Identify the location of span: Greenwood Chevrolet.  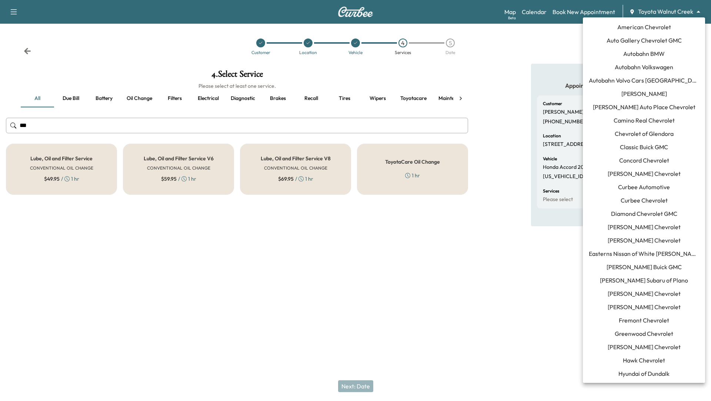
(644, 333).